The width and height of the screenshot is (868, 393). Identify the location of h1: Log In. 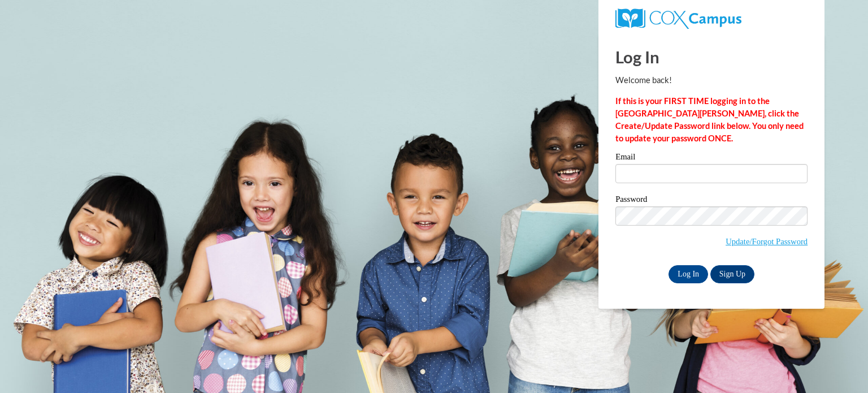
(712, 57).